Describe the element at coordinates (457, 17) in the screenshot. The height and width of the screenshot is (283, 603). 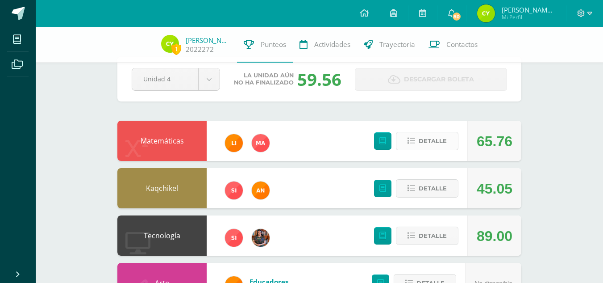
I see `span: 80` at that location.